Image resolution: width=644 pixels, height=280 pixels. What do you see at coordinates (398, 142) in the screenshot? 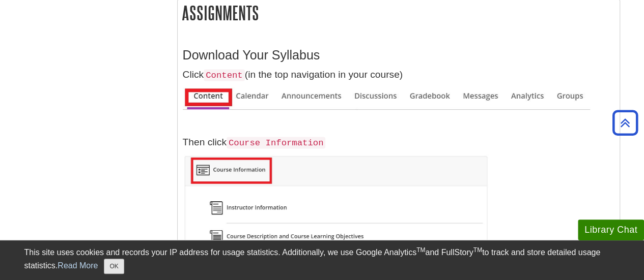
I see `p: Then click` at bounding box center [398, 142].